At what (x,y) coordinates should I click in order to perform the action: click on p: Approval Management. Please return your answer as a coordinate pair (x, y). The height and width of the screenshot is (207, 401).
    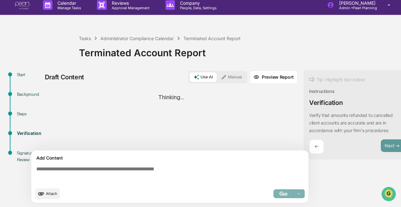
    Looking at the image, I should click on (130, 8).